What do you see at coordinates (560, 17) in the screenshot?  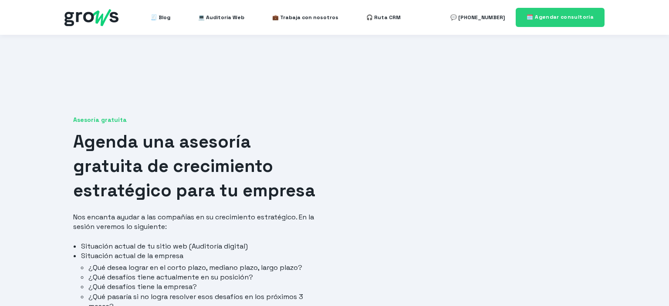 I see `span: 🗓️ Agendar consultoría` at bounding box center [560, 17].